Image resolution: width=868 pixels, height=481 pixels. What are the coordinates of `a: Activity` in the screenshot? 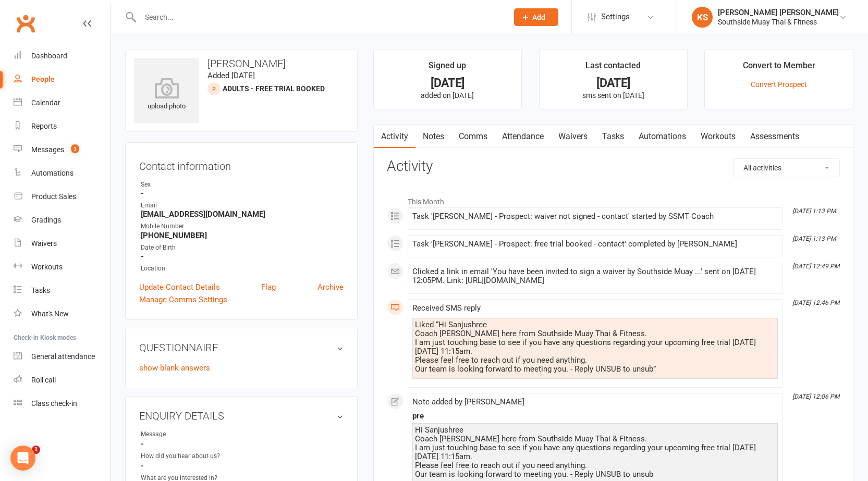 It's located at (395, 136).